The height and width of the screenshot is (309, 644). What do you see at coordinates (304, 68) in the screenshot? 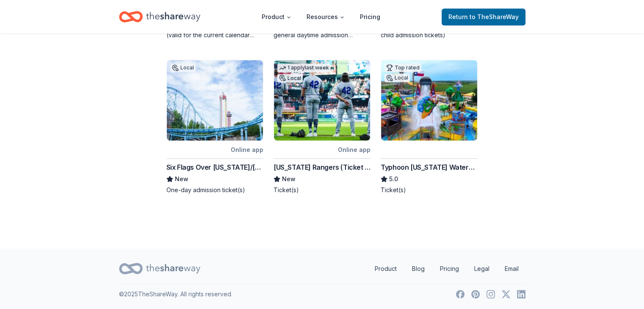
I see `div: 1 apply last week` at bounding box center [304, 68].